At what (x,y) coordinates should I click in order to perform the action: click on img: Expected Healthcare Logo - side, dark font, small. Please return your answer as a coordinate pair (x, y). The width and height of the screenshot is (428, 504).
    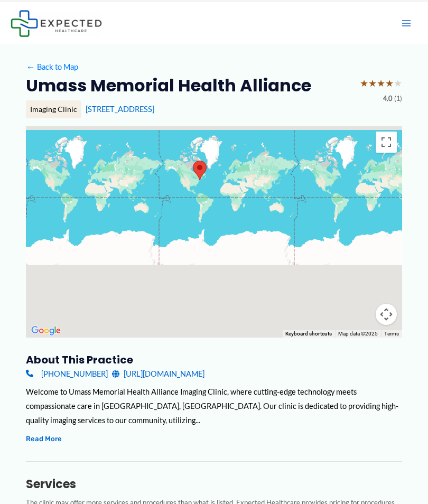
    Looking at the image, I should click on (56, 24).